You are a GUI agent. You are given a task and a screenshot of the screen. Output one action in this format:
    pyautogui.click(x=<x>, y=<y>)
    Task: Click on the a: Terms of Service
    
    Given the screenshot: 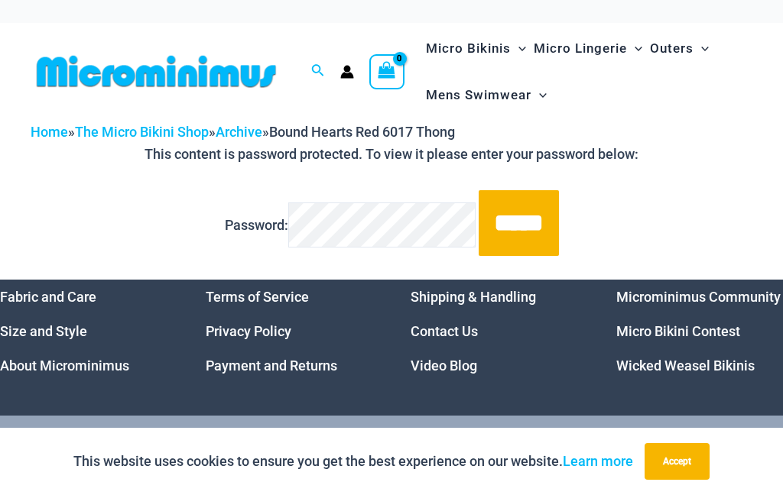 What is the action you would take?
    pyautogui.click(x=257, y=297)
    